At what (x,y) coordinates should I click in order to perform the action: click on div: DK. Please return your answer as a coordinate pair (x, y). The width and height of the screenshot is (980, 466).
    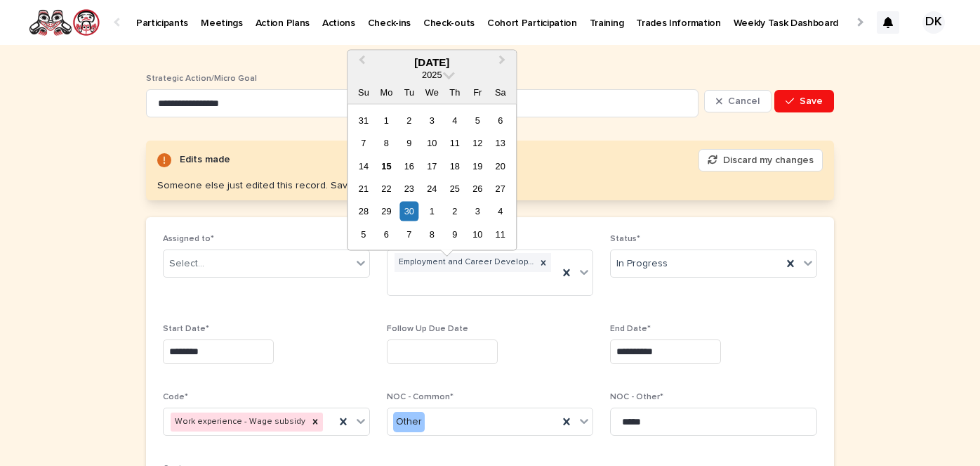
    Looking at the image, I should click on (934, 22).